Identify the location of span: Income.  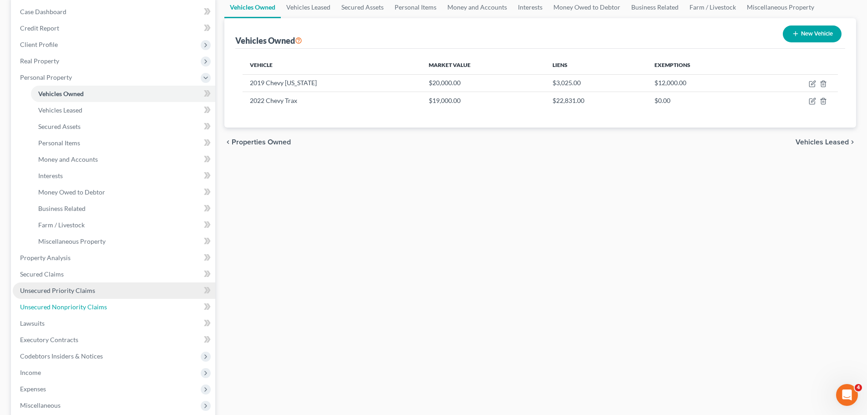
(30, 372).